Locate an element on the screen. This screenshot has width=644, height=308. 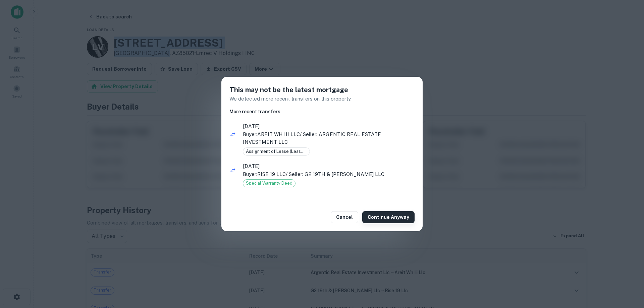
p: Buyer: AREIT WH III LLC / Seller: ARGENTIC REAL ESTATE INVESTMENT LLC is located at coordinates (329, 138).